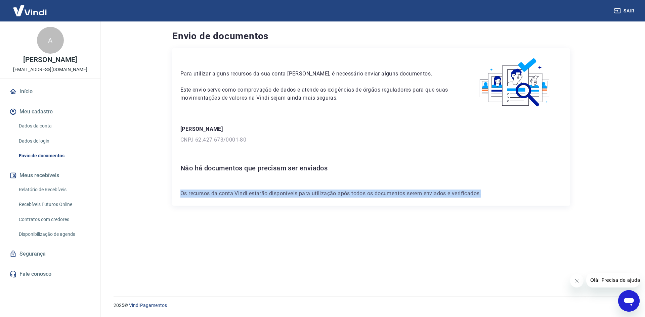  I want to click on button: Sair, so click(625, 11).